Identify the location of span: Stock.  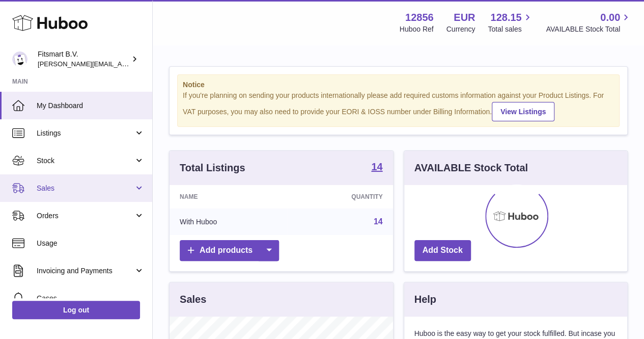
(85, 160).